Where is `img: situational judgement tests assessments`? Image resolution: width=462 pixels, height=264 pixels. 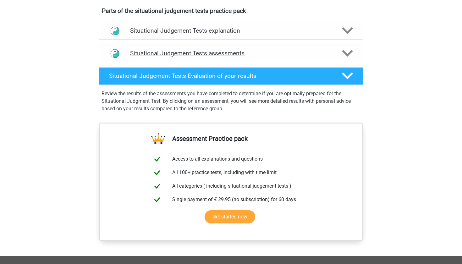 img: situational judgement tests assessments is located at coordinates (115, 53).